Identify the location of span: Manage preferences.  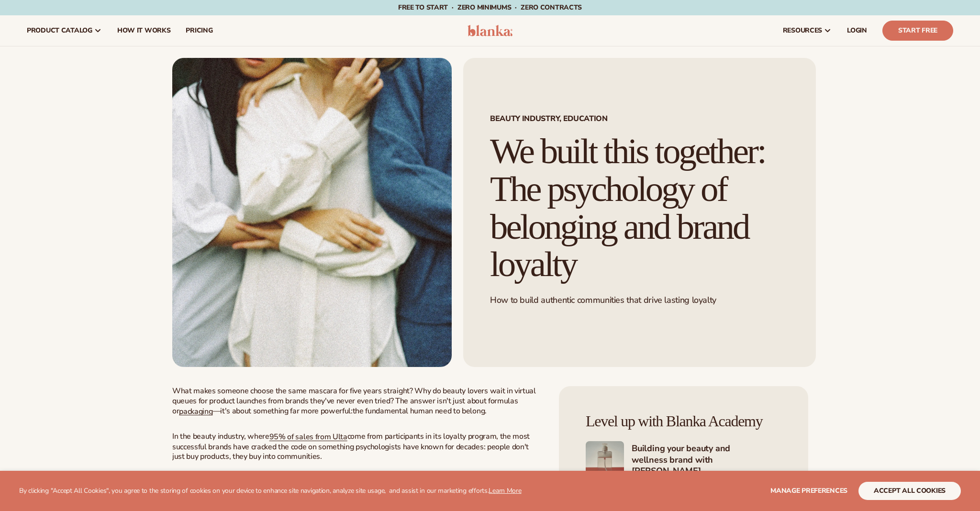
(809, 490).